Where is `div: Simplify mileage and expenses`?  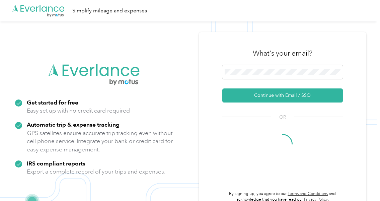 div: Simplify mileage and expenses is located at coordinates (109, 11).